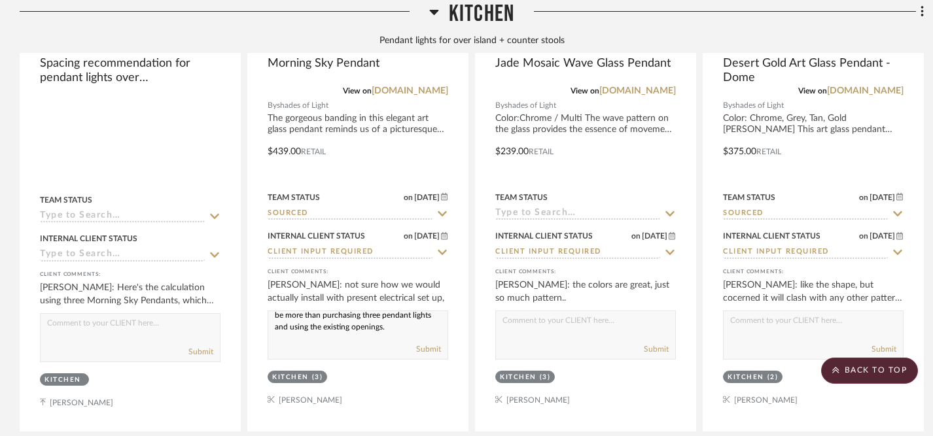 This screenshot has height=436, width=933. What do you see at coordinates (583, 63) in the screenshot?
I see `span: Jade Mosaic Wave Glass Pendant` at bounding box center [583, 63].